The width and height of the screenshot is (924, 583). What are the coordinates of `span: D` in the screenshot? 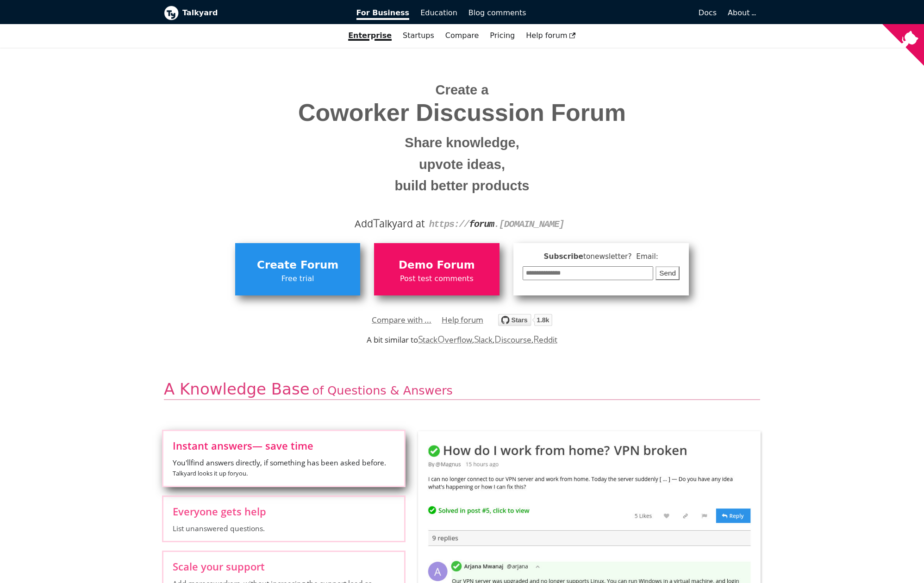 It's located at (498, 338).